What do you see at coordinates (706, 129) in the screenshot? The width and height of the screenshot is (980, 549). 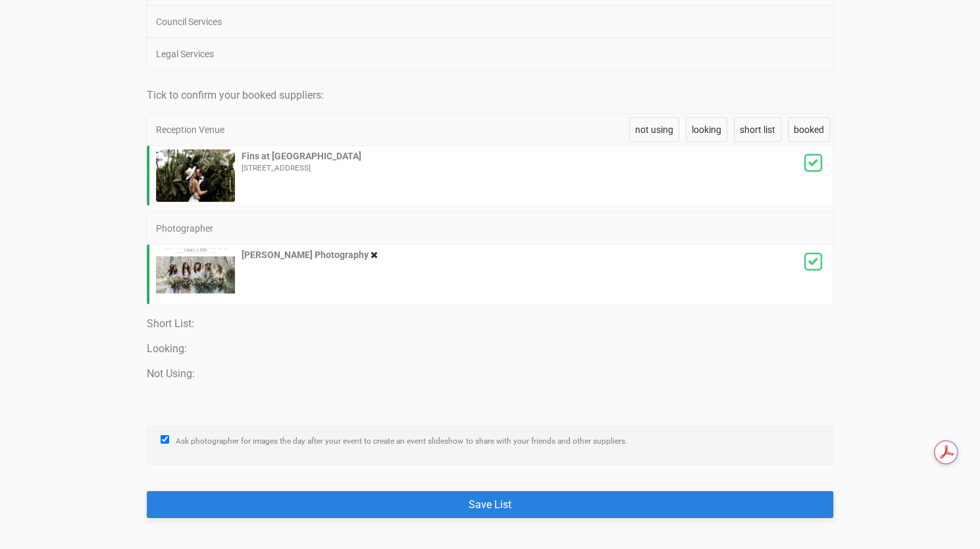 I see `span: looking` at bounding box center [706, 129].